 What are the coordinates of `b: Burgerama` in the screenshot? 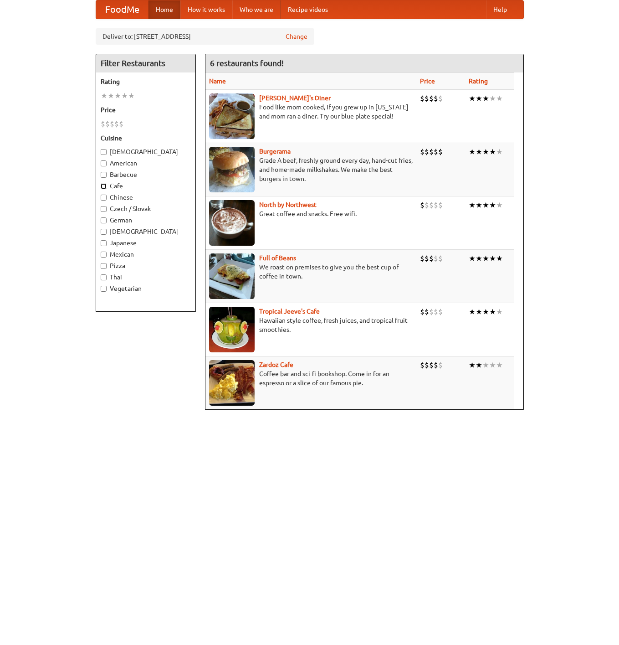 It's located at (275, 151).